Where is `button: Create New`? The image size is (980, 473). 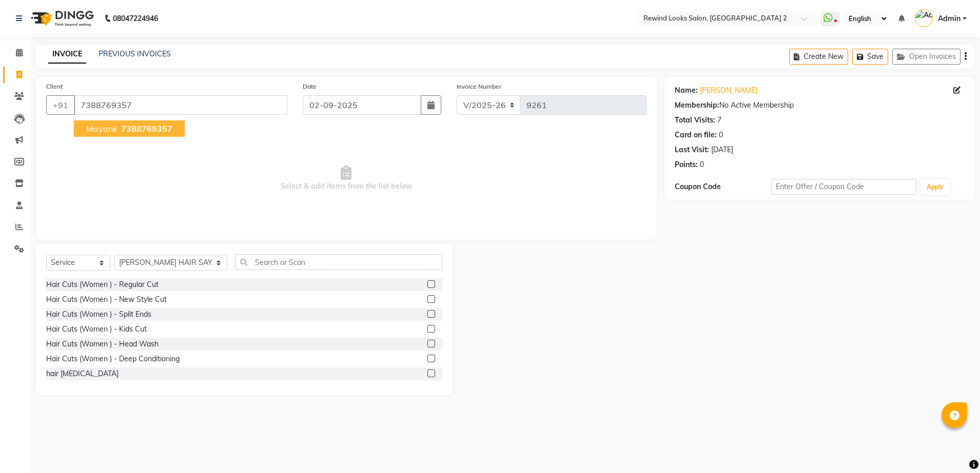
button: Create New is located at coordinates (818, 57).